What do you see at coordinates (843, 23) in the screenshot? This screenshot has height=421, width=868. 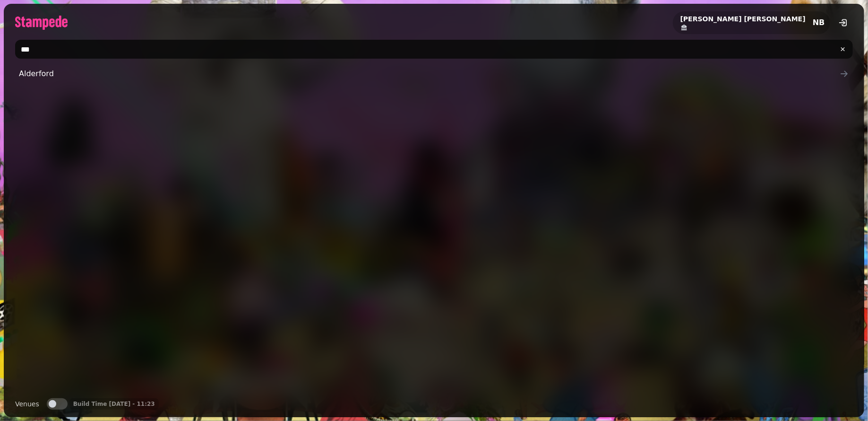 I see `button: logout` at bounding box center [843, 23].